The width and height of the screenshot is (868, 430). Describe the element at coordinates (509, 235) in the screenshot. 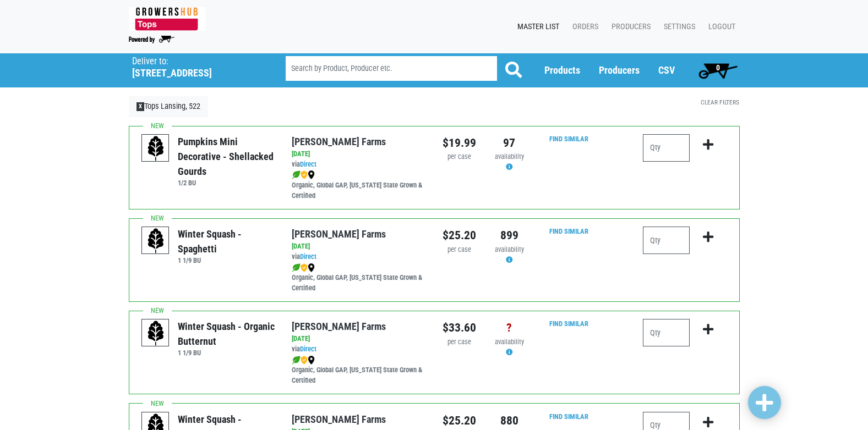

I see `div: 899` at that location.